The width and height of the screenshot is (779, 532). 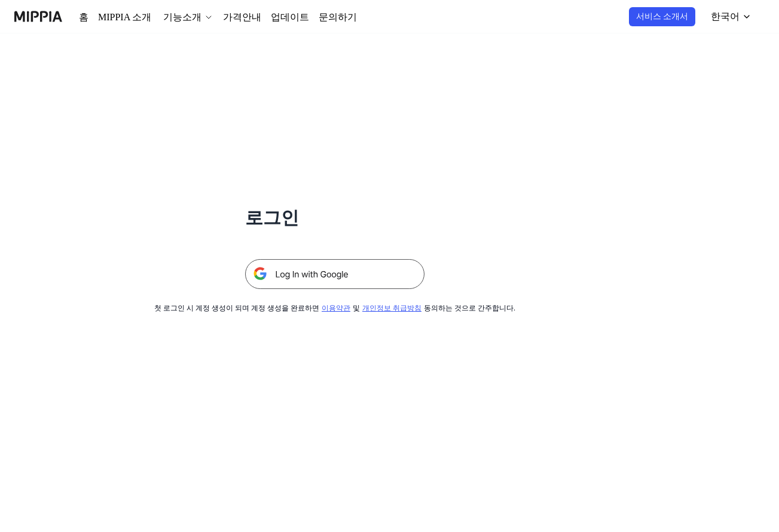 What do you see at coordinates (732, 16) in the screenshot?
I see `button: 한국어` at bounding box center [732, 16].